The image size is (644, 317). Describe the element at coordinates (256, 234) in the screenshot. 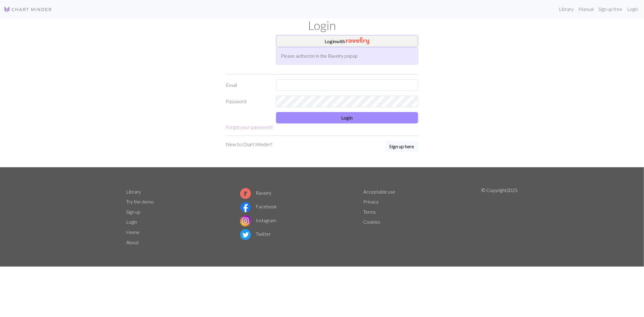

I see `a: Twitter` at that location.